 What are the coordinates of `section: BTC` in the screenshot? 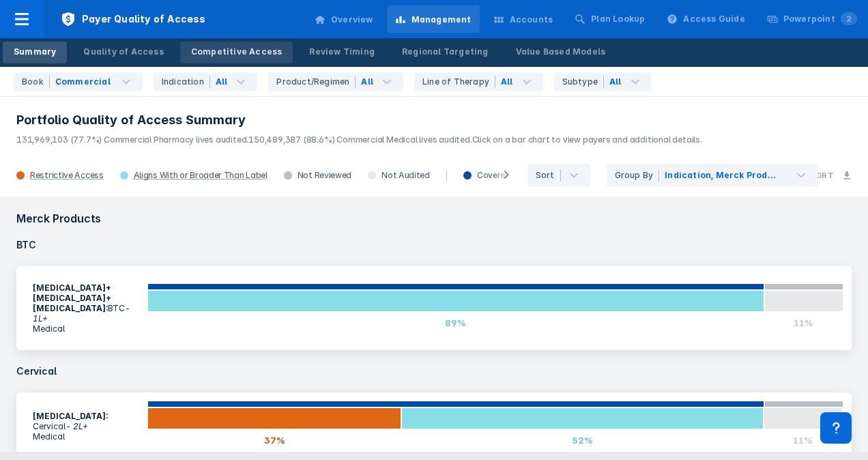 It's located at (86, 308).